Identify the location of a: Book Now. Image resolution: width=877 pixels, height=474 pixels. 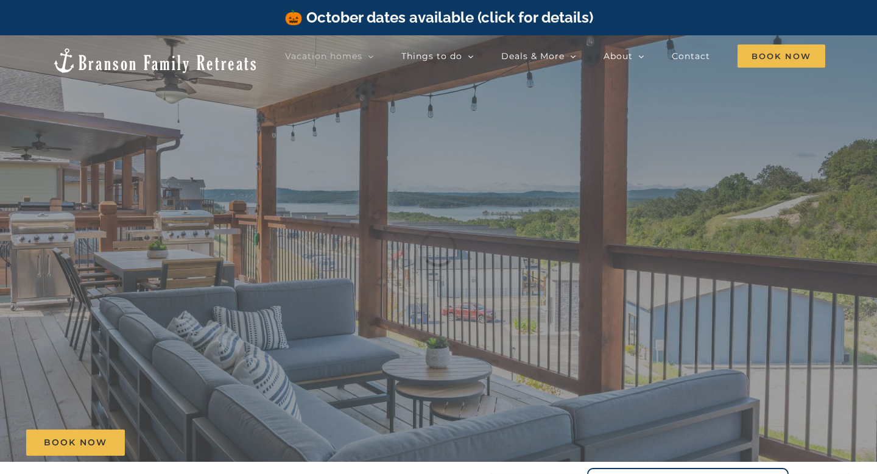
(75, 442).